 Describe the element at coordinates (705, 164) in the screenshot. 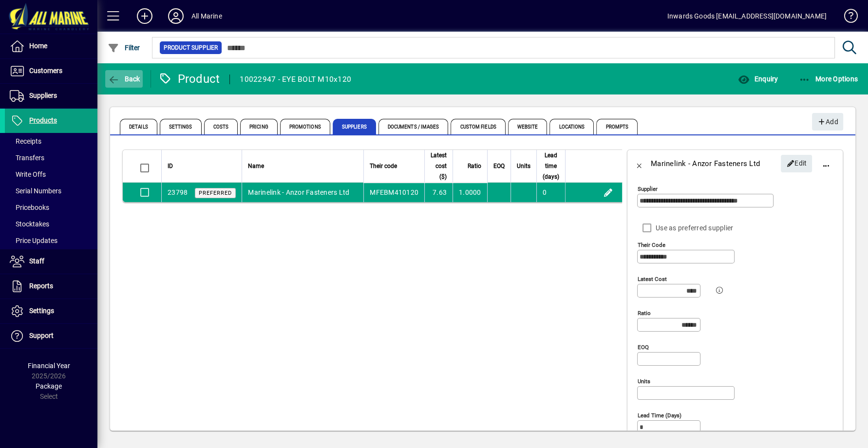

I see `div: Marinelink - Anzor Fasteners Ltd` at that location.